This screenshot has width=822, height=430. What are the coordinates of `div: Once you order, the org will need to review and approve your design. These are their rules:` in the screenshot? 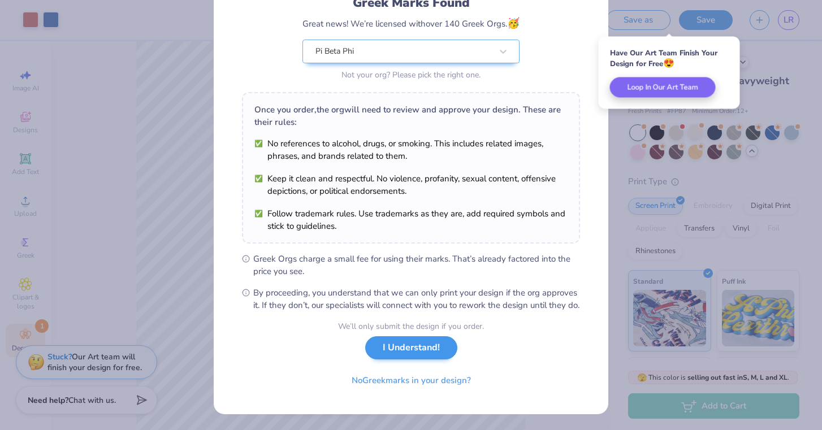 It's located at (411, 116).